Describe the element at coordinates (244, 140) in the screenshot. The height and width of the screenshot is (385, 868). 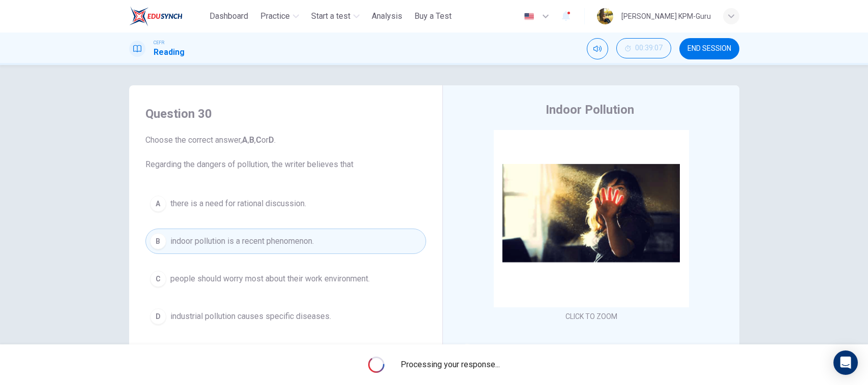
I see `b: A` at that location.